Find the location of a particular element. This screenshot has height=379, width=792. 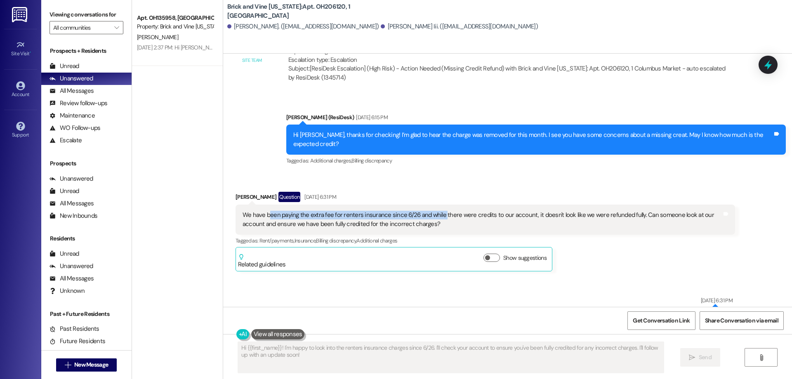

div: Prospects is located at coordinates (86, 163).